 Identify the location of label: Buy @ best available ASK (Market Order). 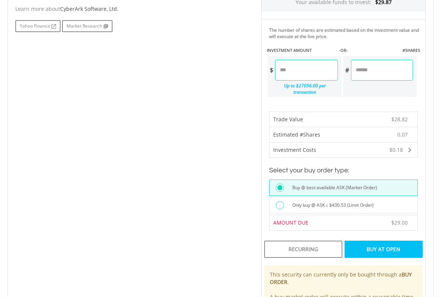
(332, 188).